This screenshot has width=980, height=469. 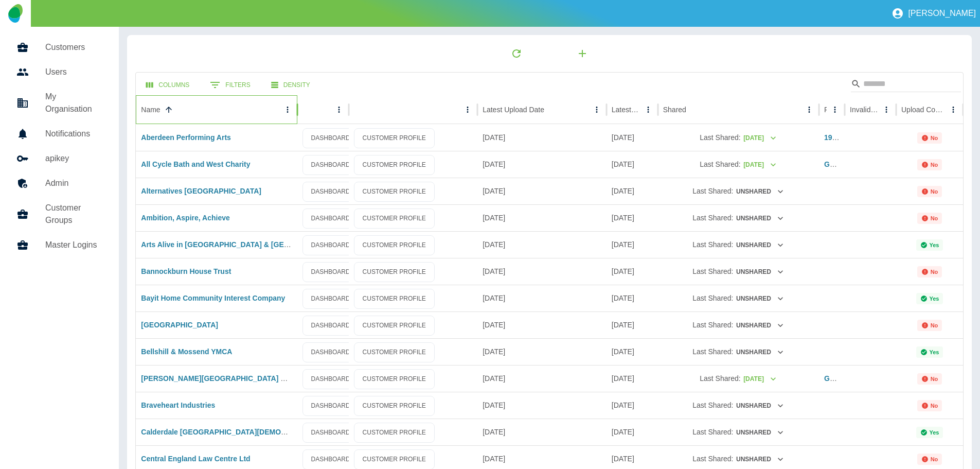 What do you see at coordinates (59, 214) in the screenshot?
I see `a: Customer Groups` at bounding box center [59, 214].